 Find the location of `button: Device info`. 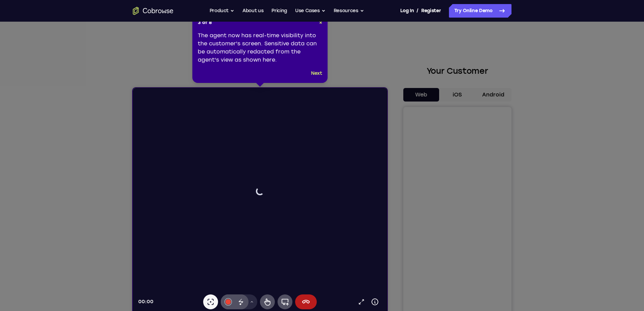

button: Device info is located at coordinates (242, 214).